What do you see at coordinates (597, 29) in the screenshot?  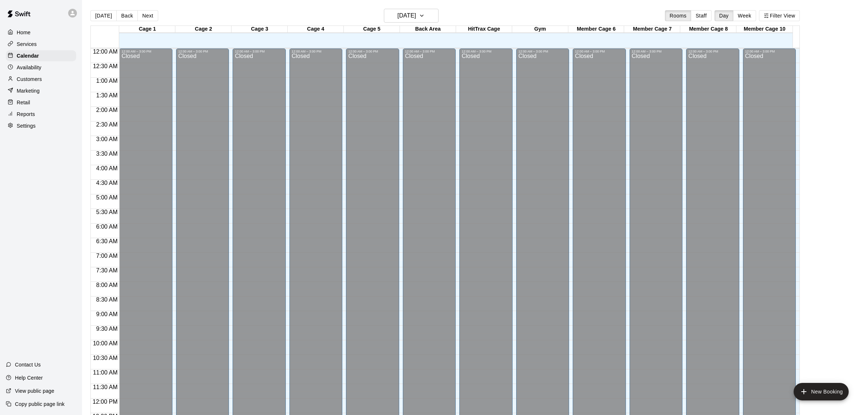 I see `div: Member Cage 6` at bounding box center [597, 29].